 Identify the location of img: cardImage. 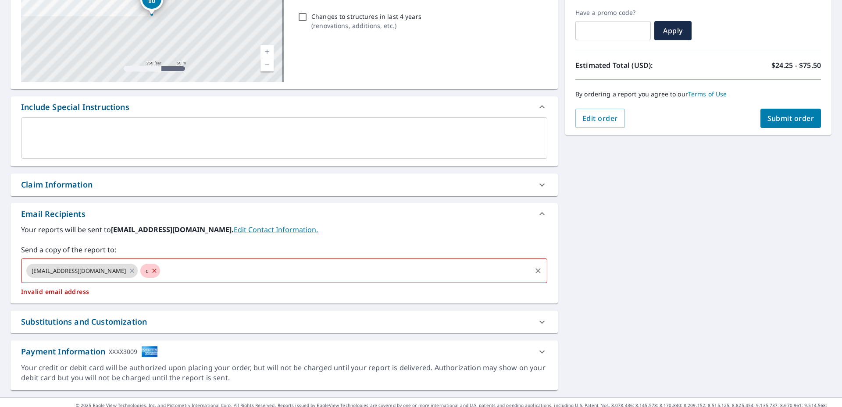
(150, 352).